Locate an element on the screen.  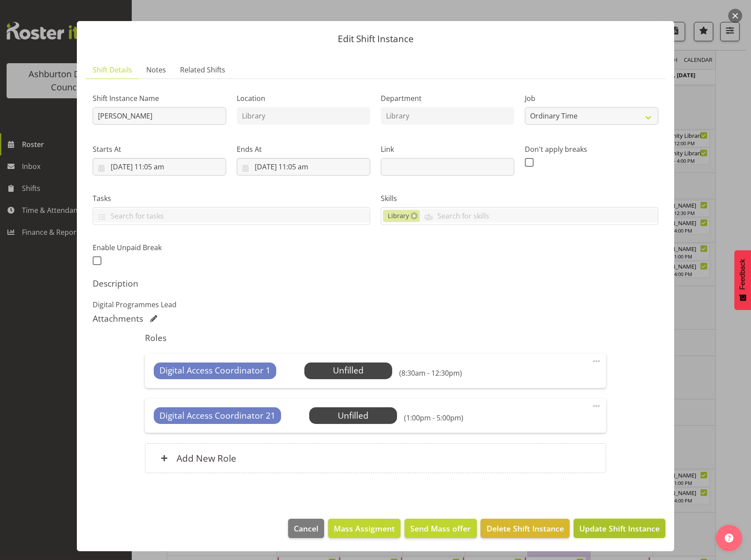
h6: (1:00pm - 5:00pm) is located at coordinates (433, 418).